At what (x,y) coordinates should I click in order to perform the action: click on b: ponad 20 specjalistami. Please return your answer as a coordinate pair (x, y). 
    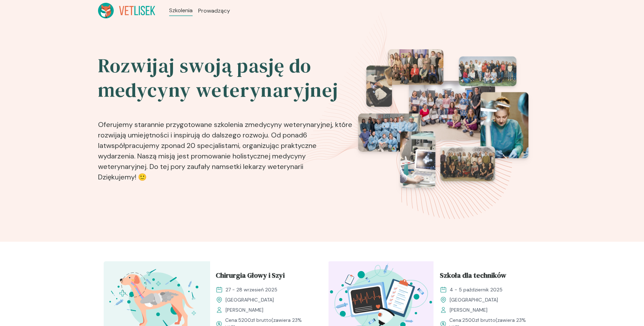
    Looking at the image, I should click on (202, 146).